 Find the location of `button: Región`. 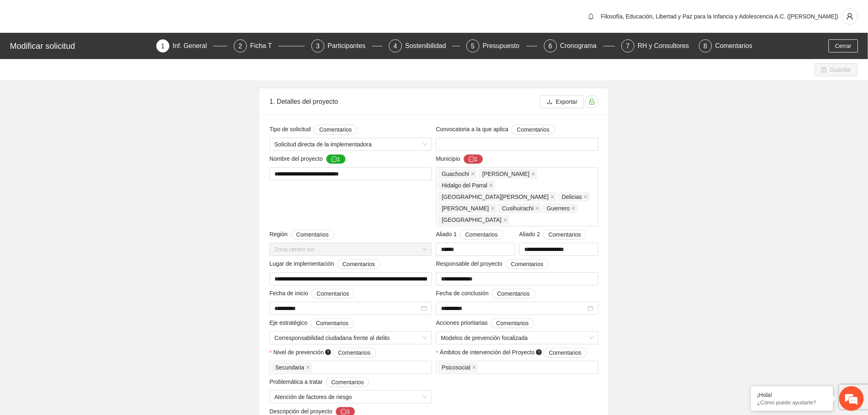

button: Región is located at coordinates (312, 235).